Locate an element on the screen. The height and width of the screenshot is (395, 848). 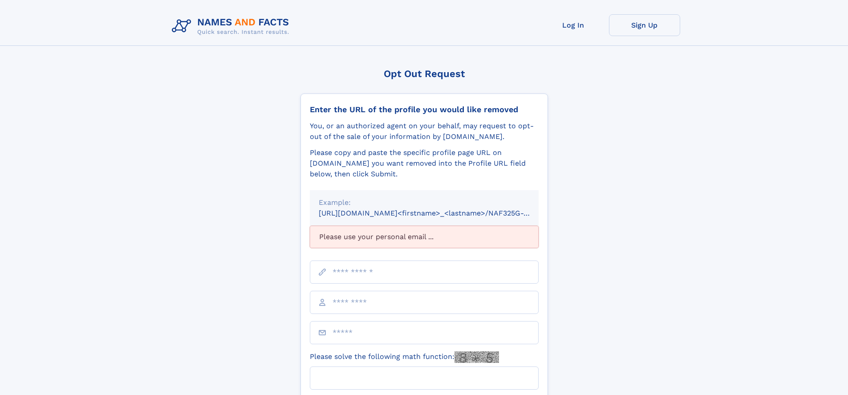
a: Sign Up is located at coordinates (644, 25).